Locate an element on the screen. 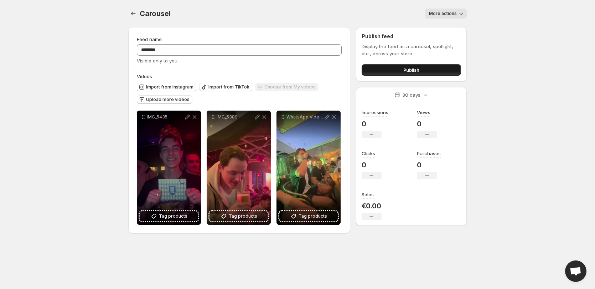 The image size is (595, 289). span: Visible only to you. is located at coordinates (158, 61).